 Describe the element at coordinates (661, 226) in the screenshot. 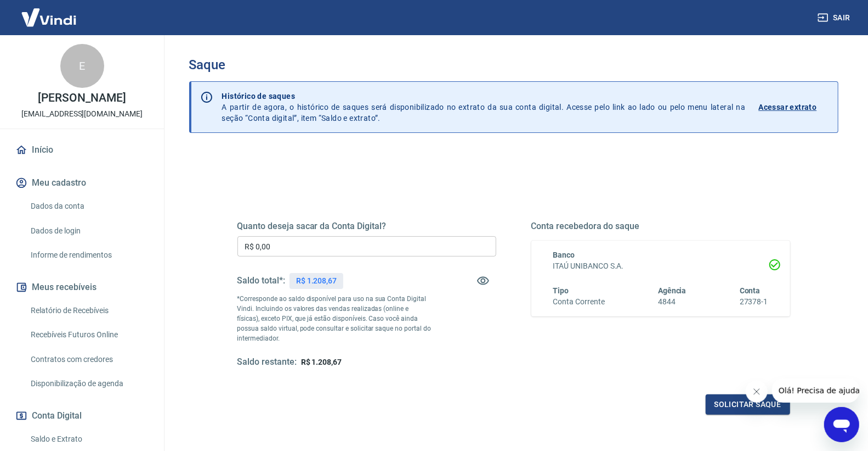

I see `h5: Conta recebedora do saque` at that location.